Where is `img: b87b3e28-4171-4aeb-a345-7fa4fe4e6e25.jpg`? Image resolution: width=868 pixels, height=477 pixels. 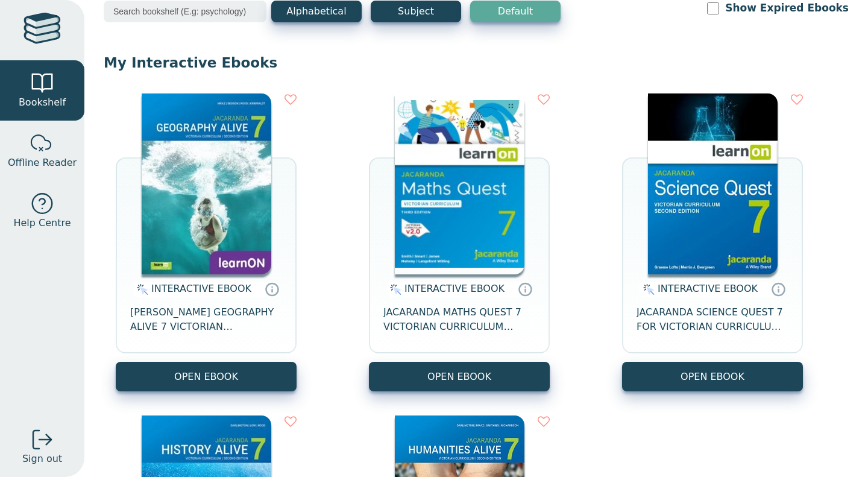
img: b87b3e28-4171-4aeb-a345-7fa4fe4e6e25.jpg is located at coordinates (459, 184).